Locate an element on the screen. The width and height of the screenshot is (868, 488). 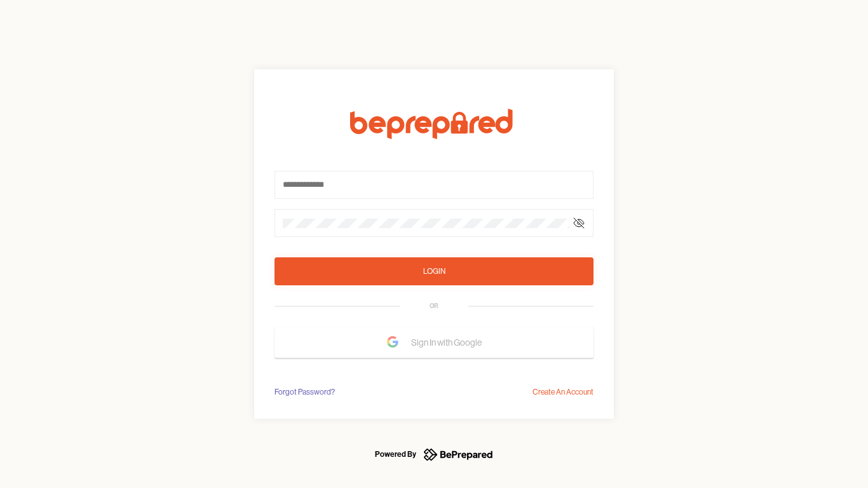
div: Forgot Password? is located at coordinates (305, 392).